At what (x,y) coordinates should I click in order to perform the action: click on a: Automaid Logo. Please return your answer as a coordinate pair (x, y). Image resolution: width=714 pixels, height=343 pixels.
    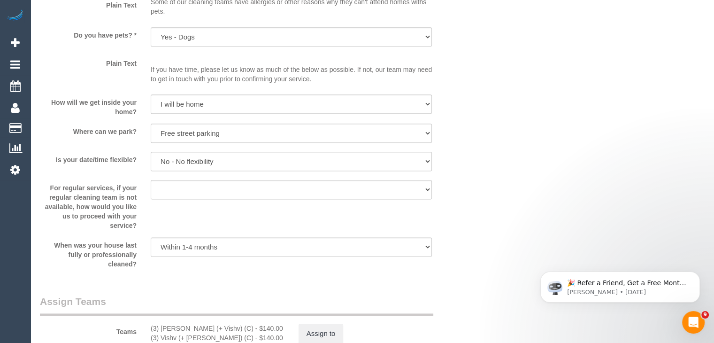
    Looking at the image, I should click on (15, 16).